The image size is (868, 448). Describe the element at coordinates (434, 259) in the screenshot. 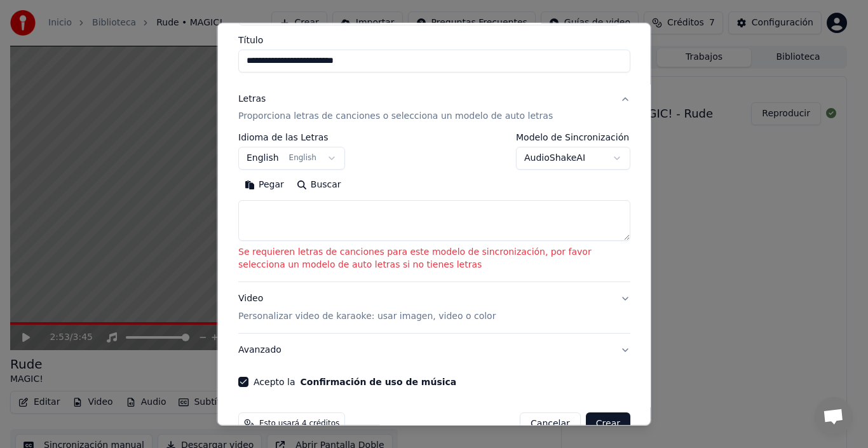

I see `p: Se requieren letras de canciones para este modelo de sincronización, por favor selecciona un mode...` at that location.